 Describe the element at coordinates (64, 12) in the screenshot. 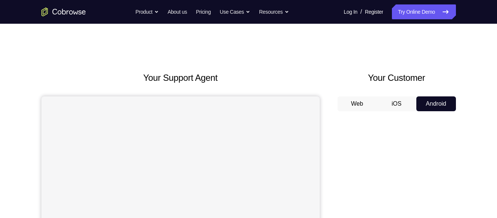

I see `a: Go to the home page` at that location.